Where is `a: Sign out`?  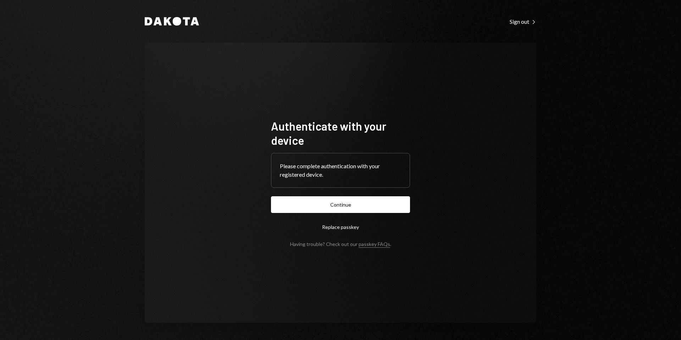 a: Sign out is located at coordinates (523, 21).